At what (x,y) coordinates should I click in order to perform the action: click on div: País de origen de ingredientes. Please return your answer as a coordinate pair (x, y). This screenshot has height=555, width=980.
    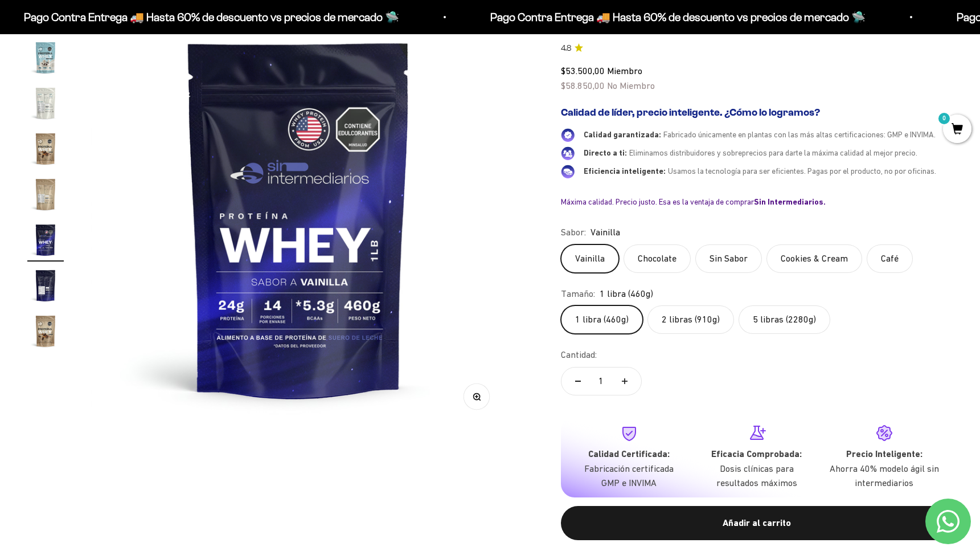
    Looking at the image, I should click on (125, 112).